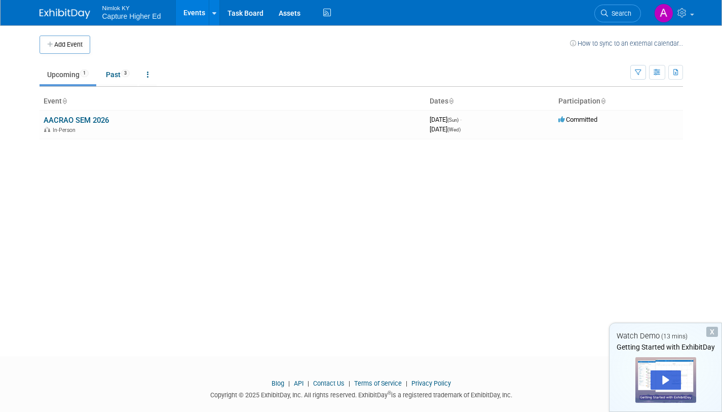  What do you see at coordinates (68, 75) in the screenshot?
I see `a: Upcoming1` at bounding box center [68, 75].